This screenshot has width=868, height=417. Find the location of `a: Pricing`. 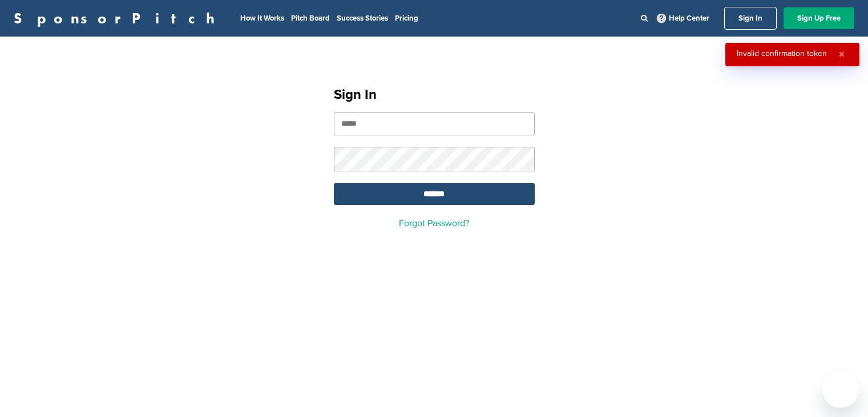

a: Pricing is located at coordinates (406, 18).